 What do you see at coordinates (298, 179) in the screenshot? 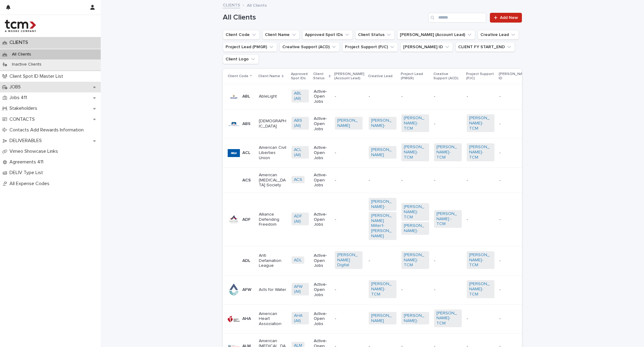
I see `a: ACS` at bounding box center [298, 179].